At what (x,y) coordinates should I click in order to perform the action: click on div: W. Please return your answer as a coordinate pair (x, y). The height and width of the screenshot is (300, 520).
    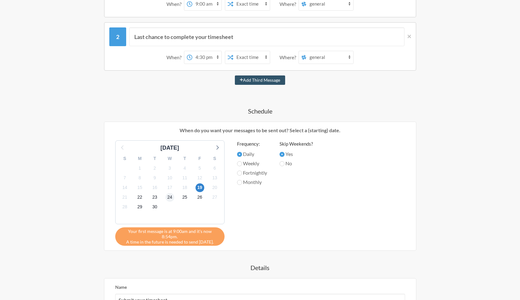
    Looking at the image, I should click on (170, 159).